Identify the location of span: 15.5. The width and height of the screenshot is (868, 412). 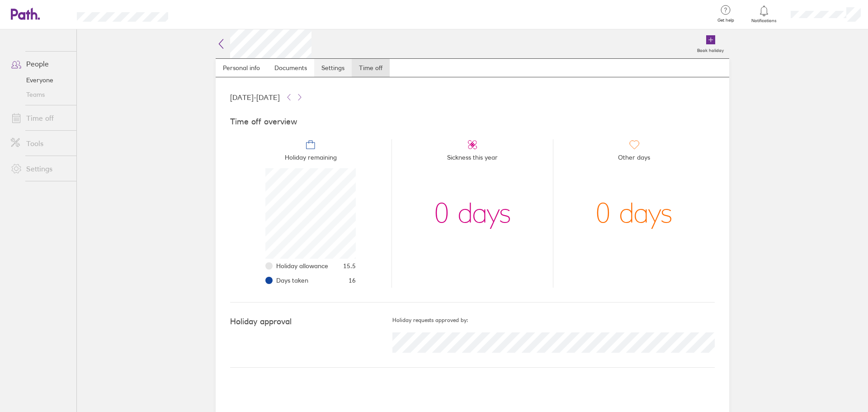
(349, 266).